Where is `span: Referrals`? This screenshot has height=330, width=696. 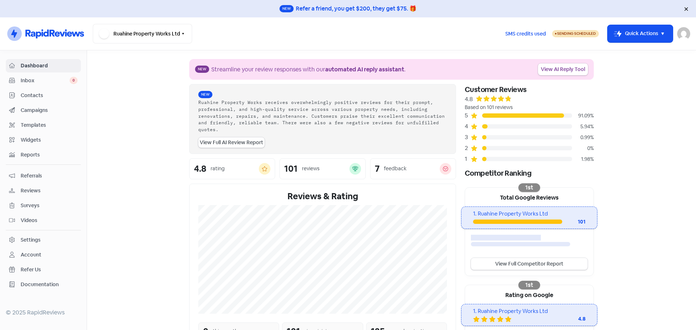 span: Referrals is located at coordinates (49, 176).